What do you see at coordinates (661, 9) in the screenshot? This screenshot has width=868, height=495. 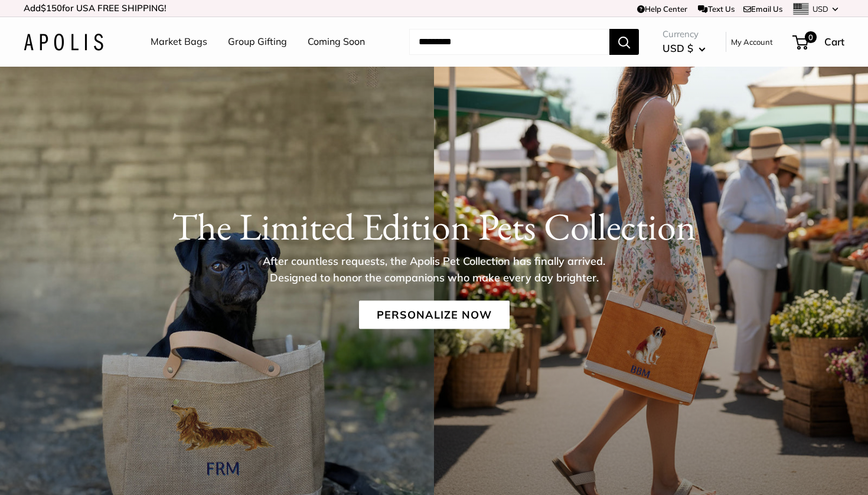 I see `a: Help Center` at bounding box center [661, 9].